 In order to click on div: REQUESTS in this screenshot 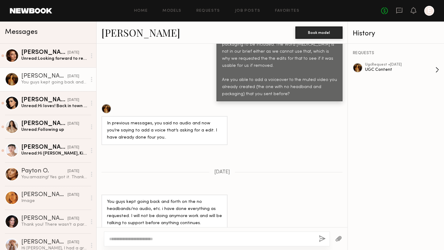, I will do `click(396, 53)`.